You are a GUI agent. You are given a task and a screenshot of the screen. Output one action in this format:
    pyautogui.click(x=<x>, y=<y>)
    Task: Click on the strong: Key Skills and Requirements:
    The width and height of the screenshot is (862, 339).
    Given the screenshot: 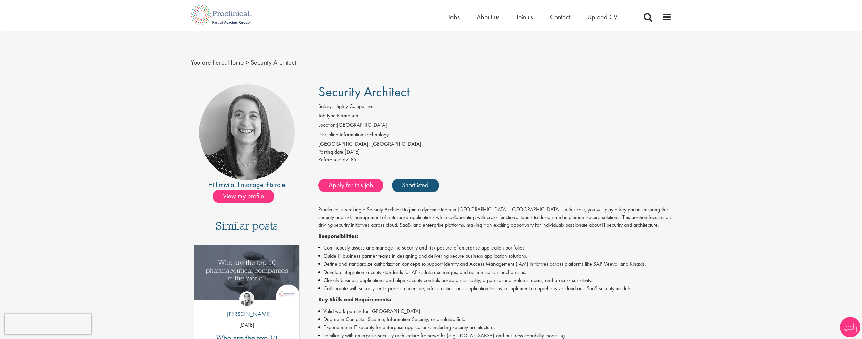 What is the action you would take?
    pyautogui.click(x=355, y=299)
    